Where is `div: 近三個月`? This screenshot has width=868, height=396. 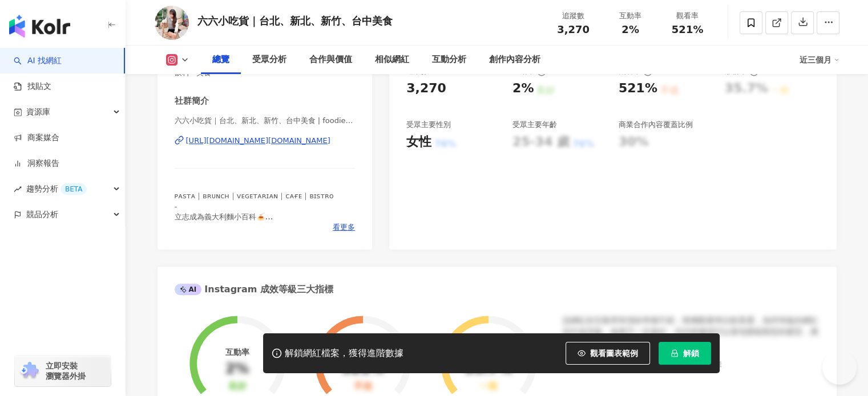 div: 近三個月 is located at coordinates (819, 60).